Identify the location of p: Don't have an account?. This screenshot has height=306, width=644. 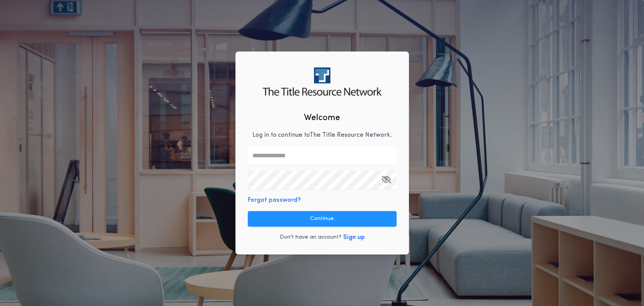
(311, 237).